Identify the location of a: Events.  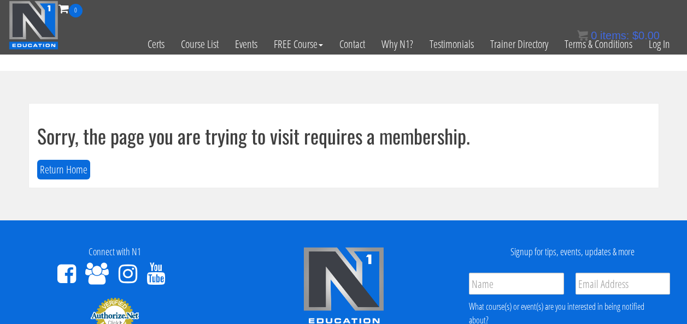
(246, 44).